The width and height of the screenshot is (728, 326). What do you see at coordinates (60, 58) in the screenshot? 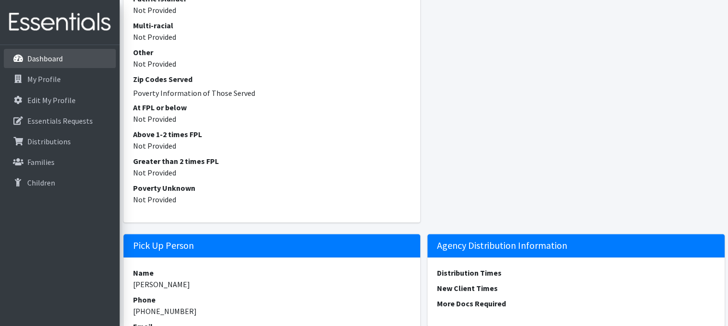
I see `a: Dashboard` at bounding box center [60, 58].